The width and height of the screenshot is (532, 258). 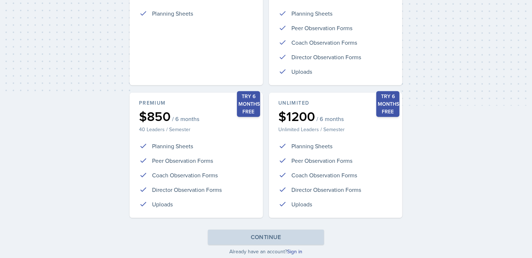 I want to click on div: $850, so click(x=196, y=116).